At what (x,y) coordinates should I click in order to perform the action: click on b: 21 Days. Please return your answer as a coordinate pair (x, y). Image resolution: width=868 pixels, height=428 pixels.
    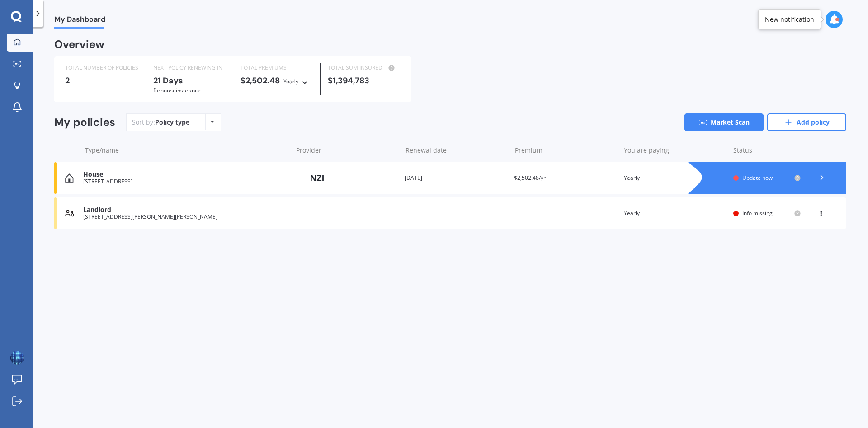
    Looking at the image, I should click on (168, 80).